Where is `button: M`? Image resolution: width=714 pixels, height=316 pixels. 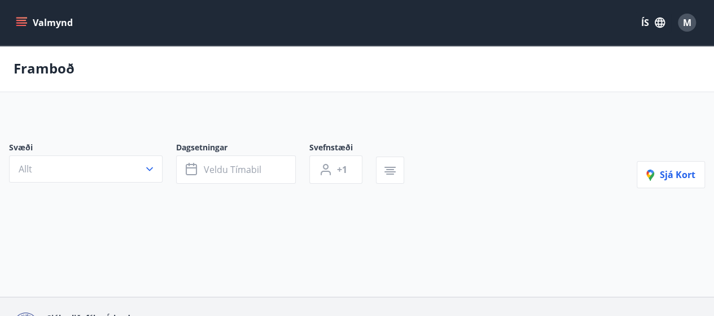
button: M is located at coordinates (687, 23).